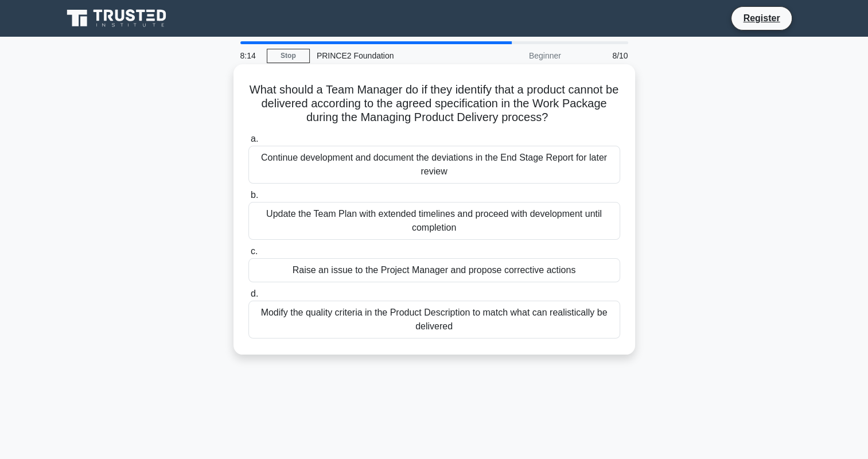 Image resolution: width=868 pixels, height=459 pixels. Describe the element at coordinates (250, 56) in the screenshot. I see `div: 8:14` at that location.